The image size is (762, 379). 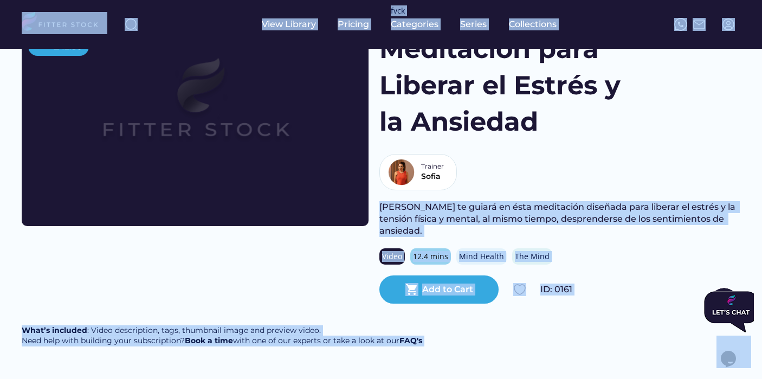 What do you see at coordinates (209, 340) in the screenshot?
I see `a: Book a time` at bounding box center [209, 340].